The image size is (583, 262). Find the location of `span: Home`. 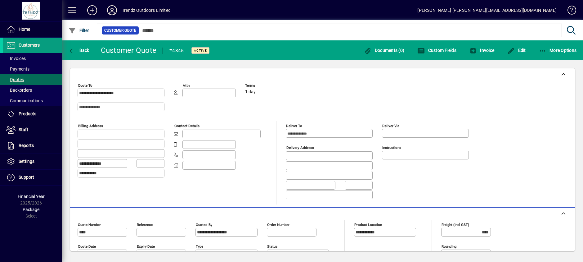

span: Home is located at coordinates (24, 29).